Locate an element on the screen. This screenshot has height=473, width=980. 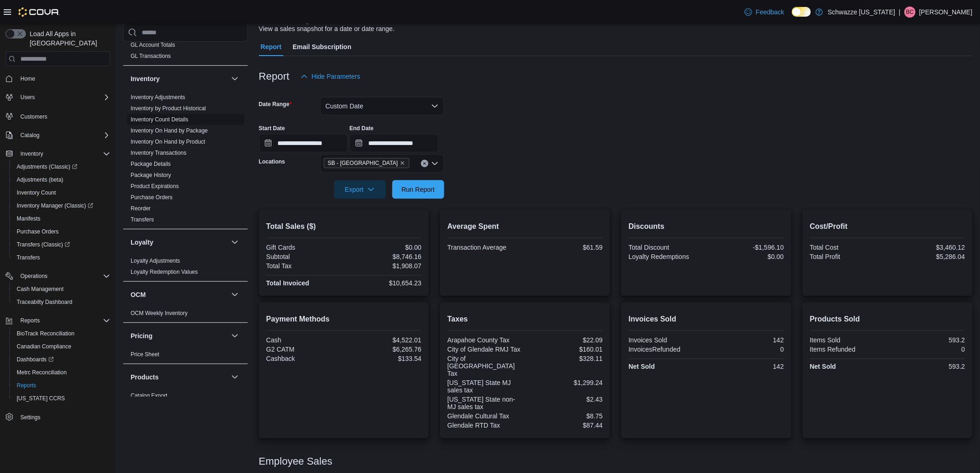
div: Items Refunded is located at coordinates (848, 349).